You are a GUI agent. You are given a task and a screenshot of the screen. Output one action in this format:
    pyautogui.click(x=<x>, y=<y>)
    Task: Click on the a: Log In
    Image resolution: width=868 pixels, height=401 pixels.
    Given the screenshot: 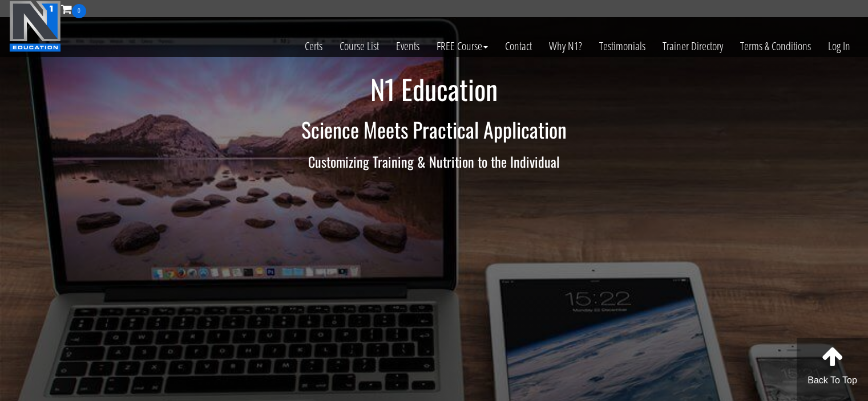 What is the action you would take?
    pyautogui.click(x=839, y=46)
    